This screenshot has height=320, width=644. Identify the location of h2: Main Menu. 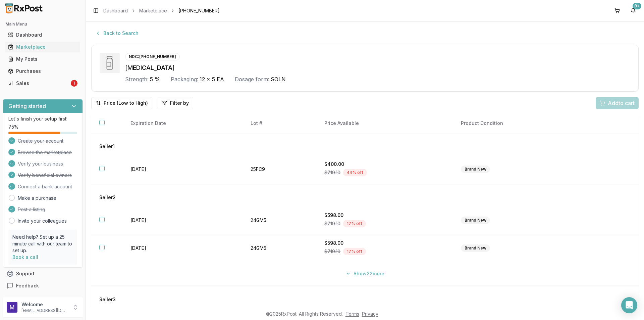
(43, 24).